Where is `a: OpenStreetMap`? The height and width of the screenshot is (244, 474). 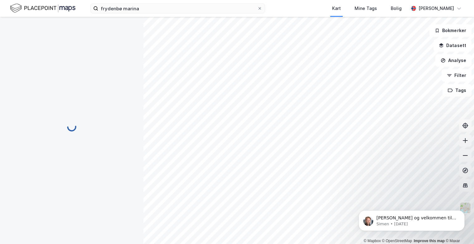 a: OpenStreetMap is located at coordinates (397, 241).